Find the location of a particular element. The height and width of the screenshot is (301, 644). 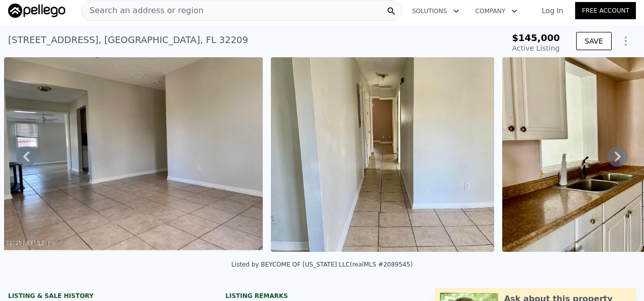

div: Listing remarks is located at coordinates (321, 296).